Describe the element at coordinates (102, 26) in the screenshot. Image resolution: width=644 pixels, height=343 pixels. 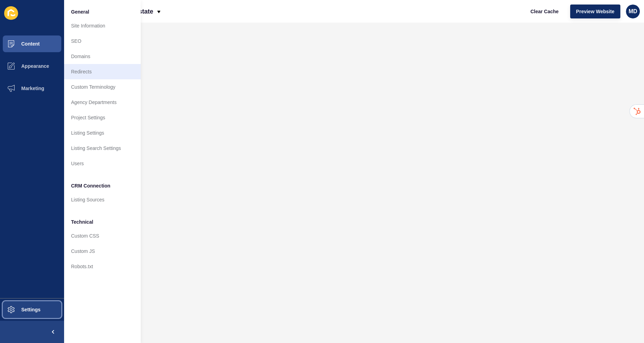
I see `a: Site Information` at that location.